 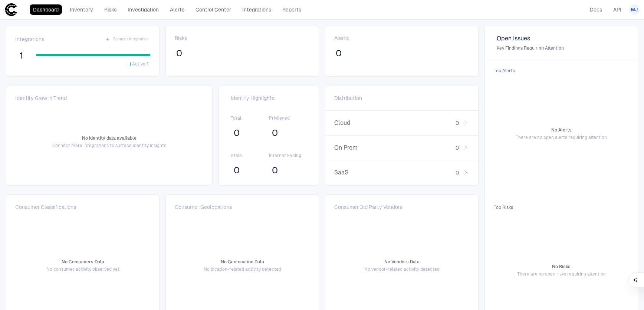 I want to click on span: Connect more integrations to surface identity insights, so click(x=109, y=146).